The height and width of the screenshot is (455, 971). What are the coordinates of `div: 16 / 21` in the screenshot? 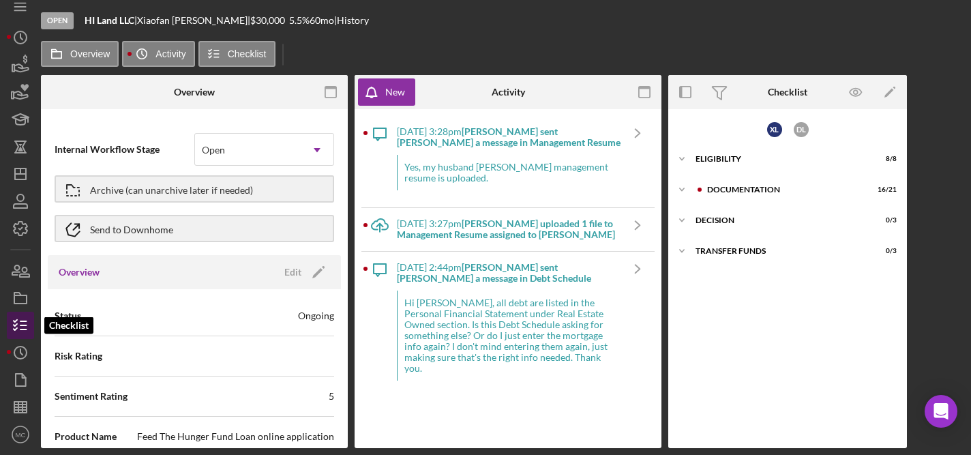 It's located at (884, 190).